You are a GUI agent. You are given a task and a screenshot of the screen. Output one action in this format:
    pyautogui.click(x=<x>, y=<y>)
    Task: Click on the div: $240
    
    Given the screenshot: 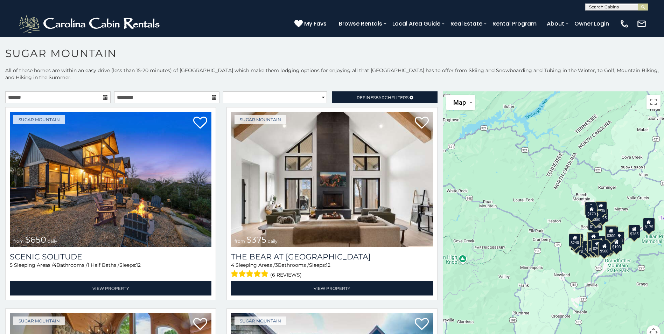 What is the action you would take?
    pyautogui.click(x=575, y=240)
    